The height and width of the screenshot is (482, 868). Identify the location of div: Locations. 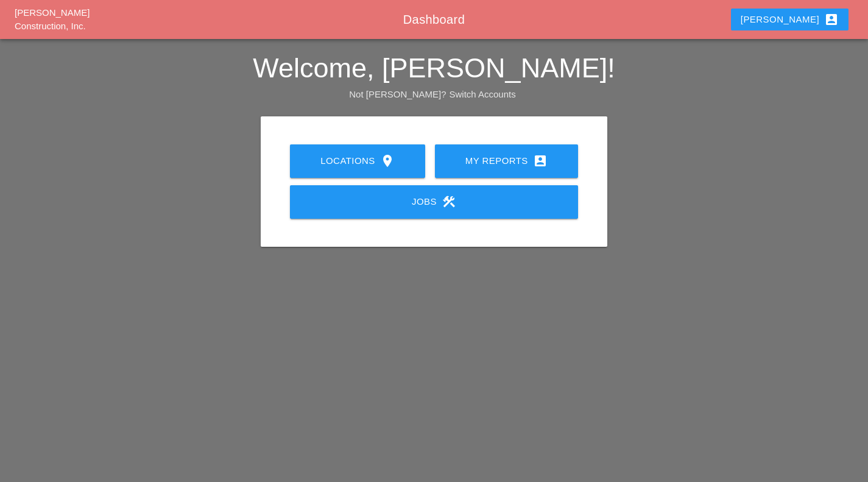
(358, 161).